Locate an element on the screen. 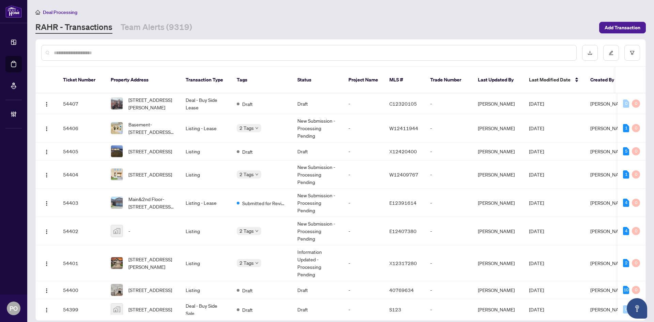  td: 54403 is located at coordinates (81, 203).